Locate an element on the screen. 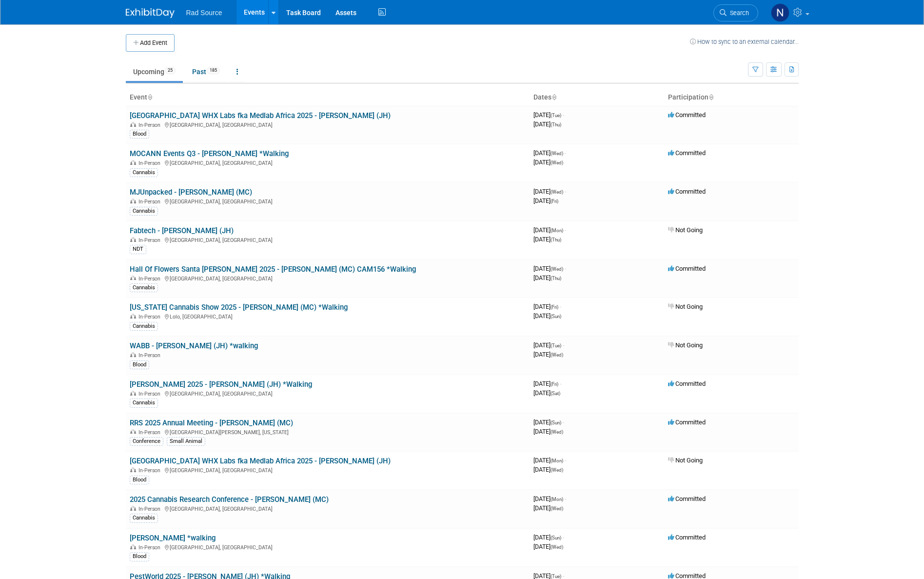 The width and height of the screenshot is (924, 579). a: Upcoming25 is located at coordinates (154, 72).